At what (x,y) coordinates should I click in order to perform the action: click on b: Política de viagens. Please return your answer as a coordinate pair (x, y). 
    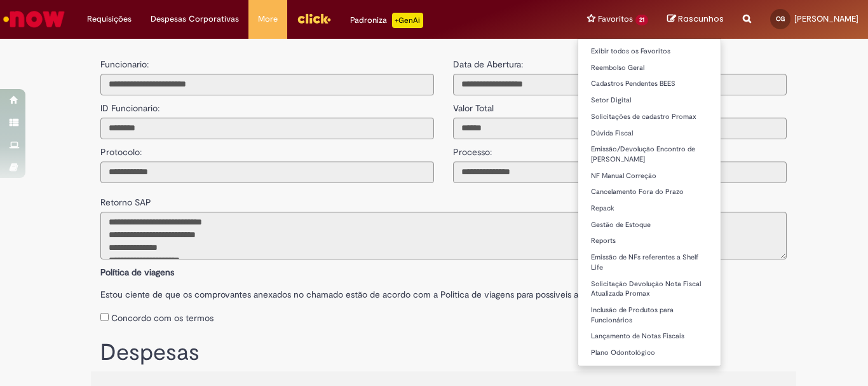
    Looking at the image, I should click on (137, 272).